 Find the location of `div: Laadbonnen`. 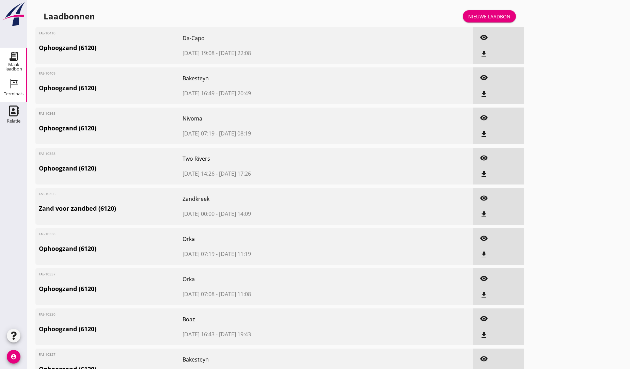

div: Laadbonnen is located at coordinates (69, 16).